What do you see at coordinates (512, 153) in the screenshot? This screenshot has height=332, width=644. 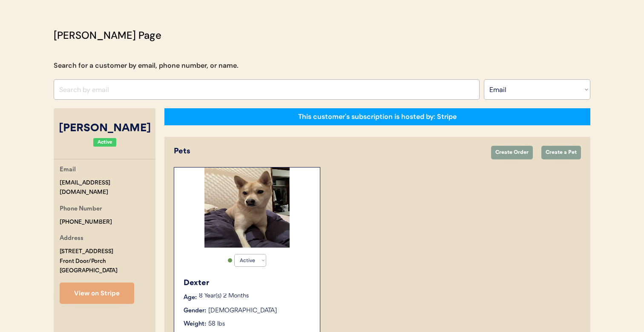 I see `button: Create Order` at bounding box center [512, 153].